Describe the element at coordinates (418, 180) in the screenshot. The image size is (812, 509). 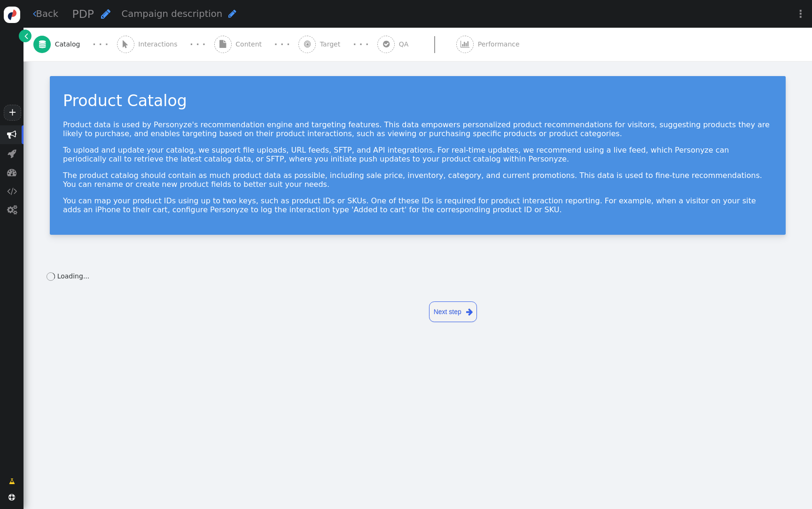
I see `p: The product catalog should contain as much product data as possible, including sale price, invent...` at that location.